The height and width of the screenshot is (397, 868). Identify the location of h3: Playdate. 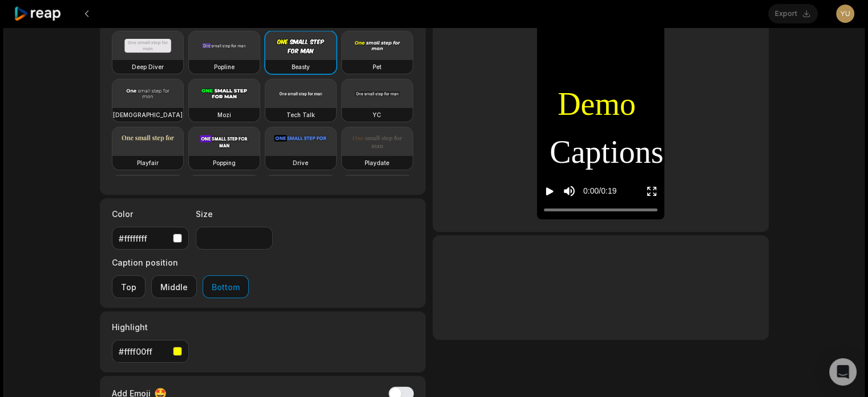
(377, 163).